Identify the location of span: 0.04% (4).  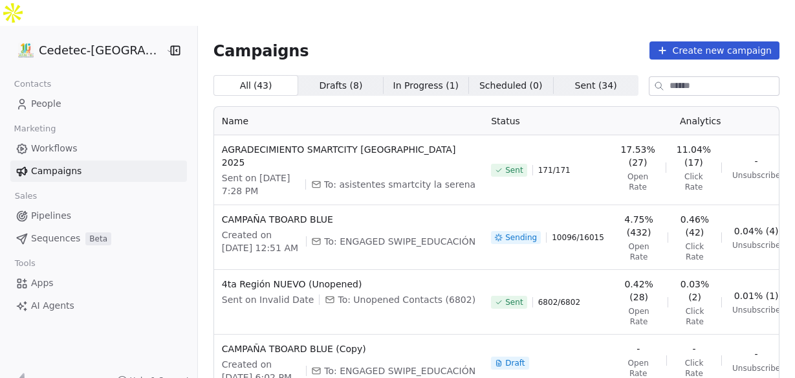
(756, 231).